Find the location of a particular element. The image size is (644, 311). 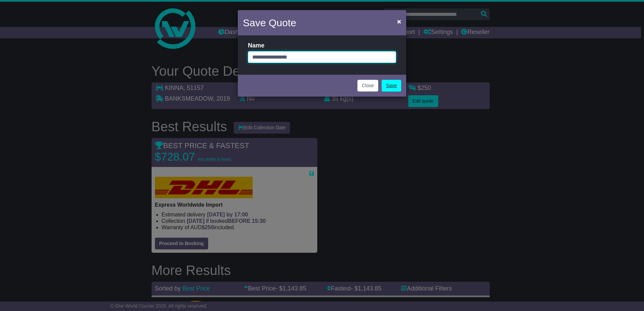

label: Name is located at coordinates (256, 46).